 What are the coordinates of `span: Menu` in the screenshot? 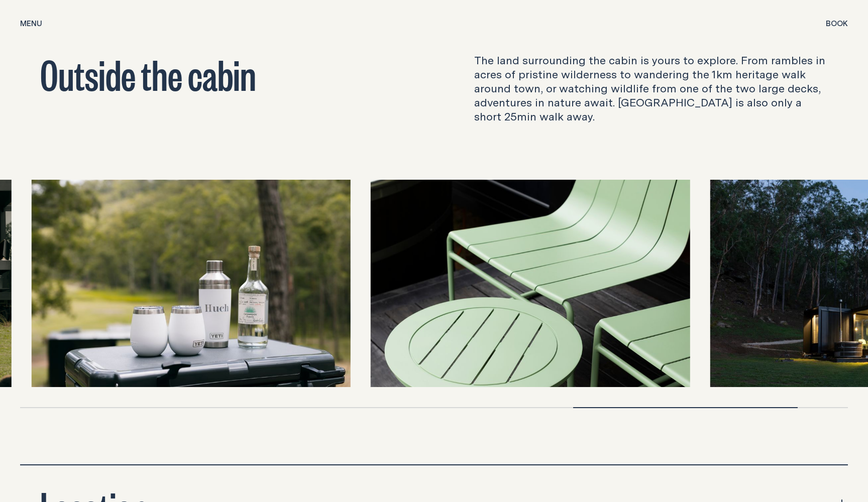 It's located at (31, 23).